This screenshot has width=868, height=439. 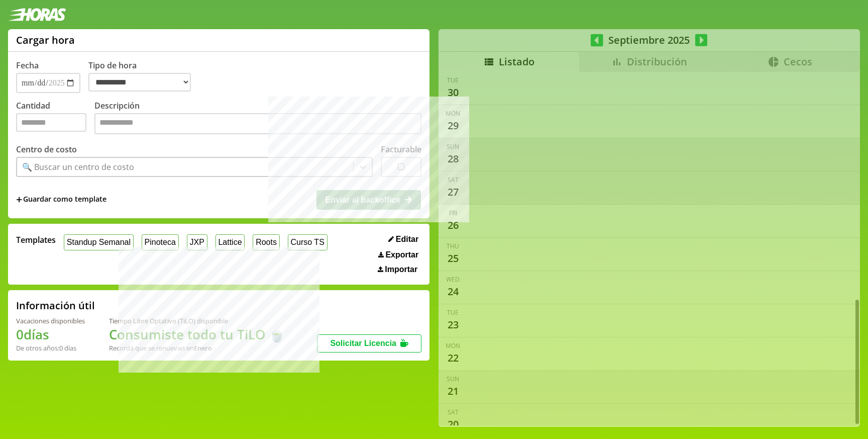 I want to click on h2: Información útil, so click(x=55, y=305).